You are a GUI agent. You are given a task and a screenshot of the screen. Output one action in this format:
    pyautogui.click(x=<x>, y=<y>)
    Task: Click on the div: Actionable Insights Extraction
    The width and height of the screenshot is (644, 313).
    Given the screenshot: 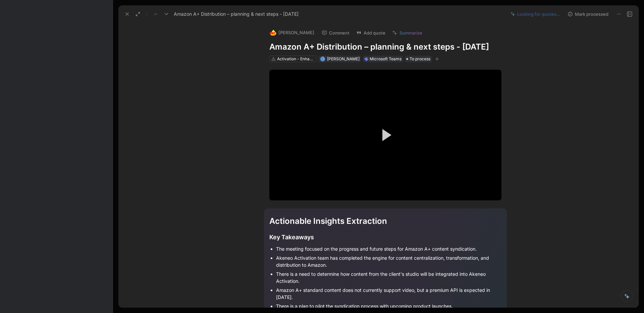 What is the action you would take?
    pyautogui.click(x=385, y=221)
    